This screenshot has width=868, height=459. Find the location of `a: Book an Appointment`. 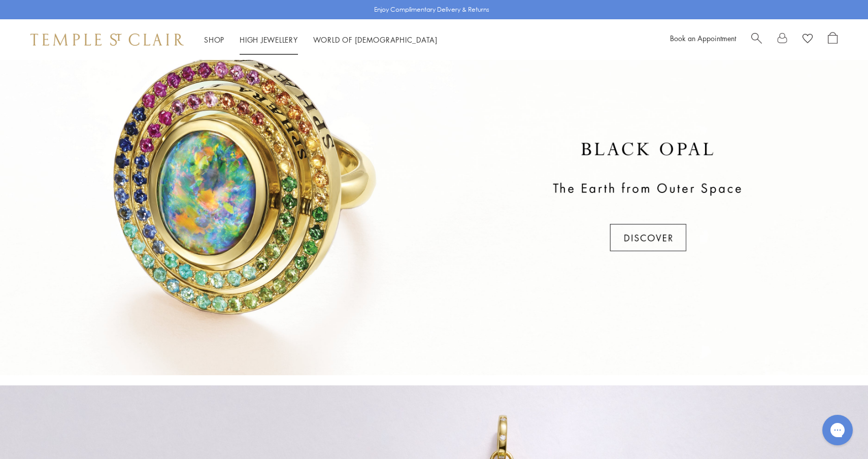

a: Book an Appointment is located at coordinates (703, 38).